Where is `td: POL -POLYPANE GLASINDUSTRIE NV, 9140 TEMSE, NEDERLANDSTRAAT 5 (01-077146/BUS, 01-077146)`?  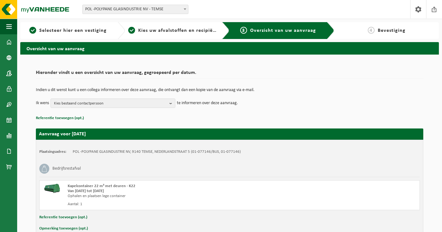
td: POL -POLYPANE GLASINDUSTRIE NV, 9140 TEMSE, NEDERLANDSTRAAT 5 (01-077146/BUS, 01-077146) is located at coordinates (157, 152).